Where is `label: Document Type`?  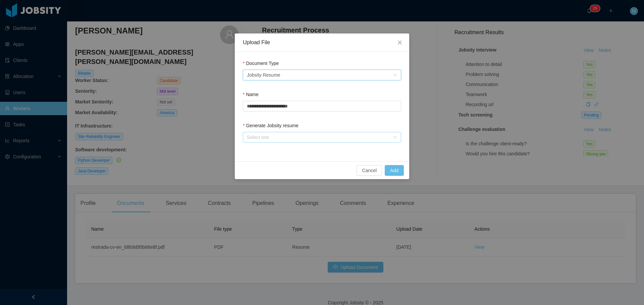
label: Document Type is located at coordinates (261, 63).